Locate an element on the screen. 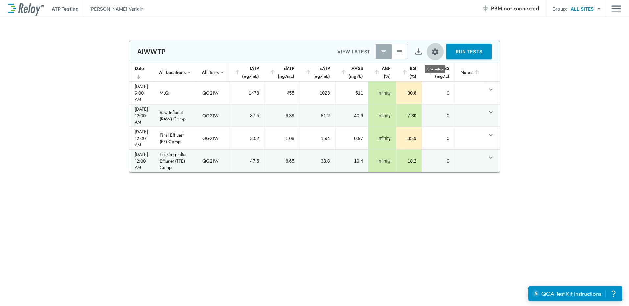  div: All Locations is located at coordinates (172, 72).